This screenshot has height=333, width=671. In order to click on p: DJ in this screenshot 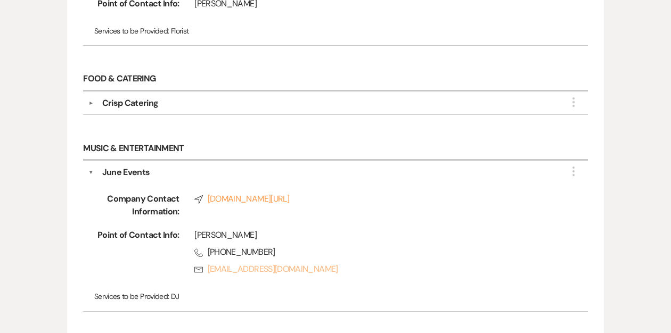, I will do `click(335, 296)`.